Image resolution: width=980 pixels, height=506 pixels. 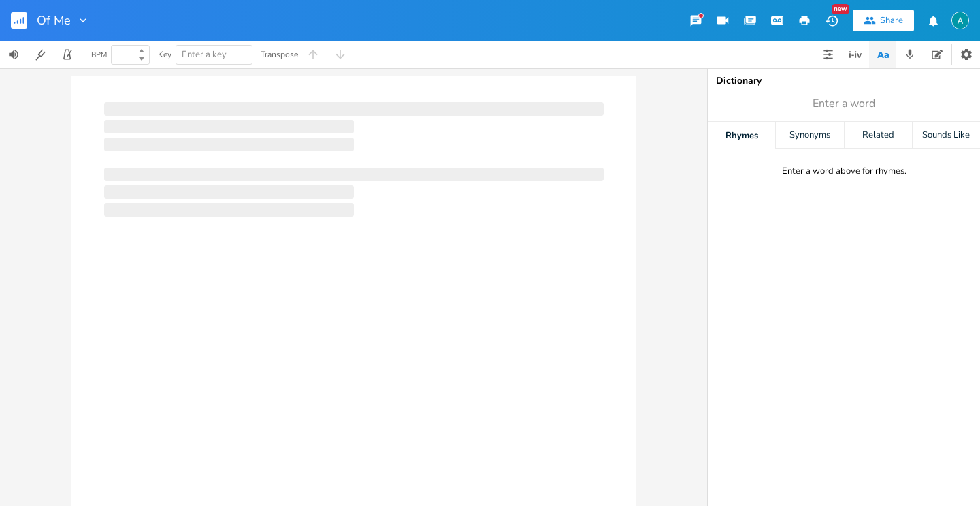 What do you see at coordinates (98, 55) in the screenshot?
I see `div: BPM` at bounding box center [98, 55].